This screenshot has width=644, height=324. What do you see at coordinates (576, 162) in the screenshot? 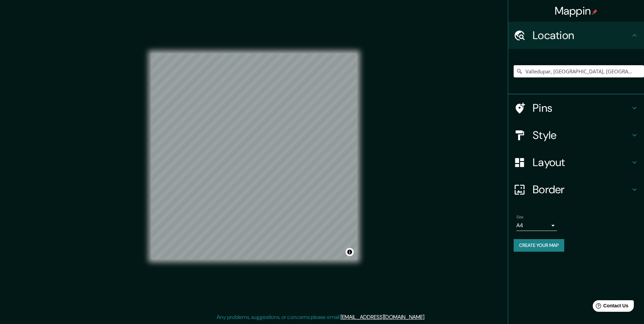
I see `div: Layout` at bounding box center [576, 162].